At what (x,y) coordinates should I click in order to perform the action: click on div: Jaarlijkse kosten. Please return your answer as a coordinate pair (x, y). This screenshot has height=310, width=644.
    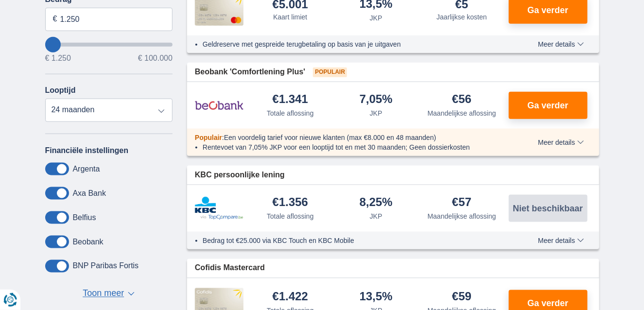
    Looking at the image, I should click on (462, 17).